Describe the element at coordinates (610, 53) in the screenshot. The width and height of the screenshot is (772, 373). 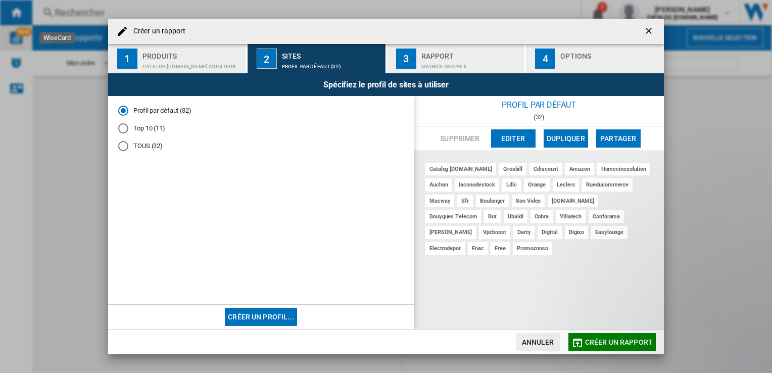
I see `div: Options` at that location.